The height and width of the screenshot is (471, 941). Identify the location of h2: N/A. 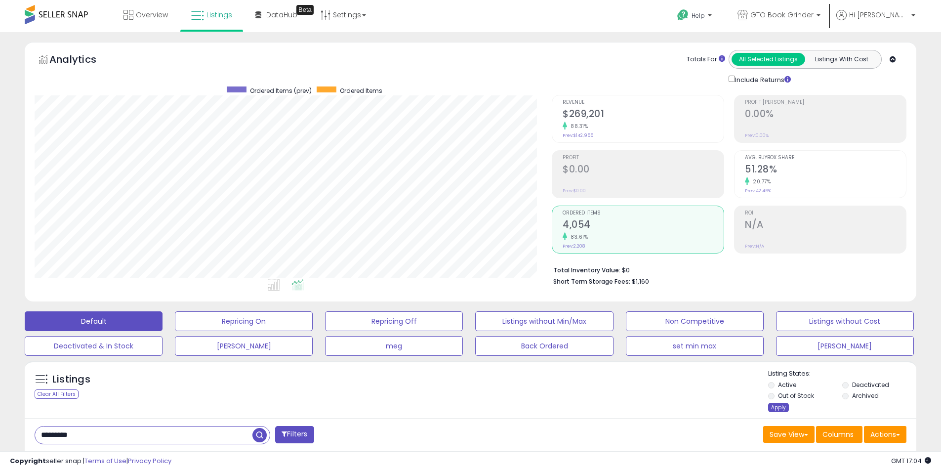
(825, 225).